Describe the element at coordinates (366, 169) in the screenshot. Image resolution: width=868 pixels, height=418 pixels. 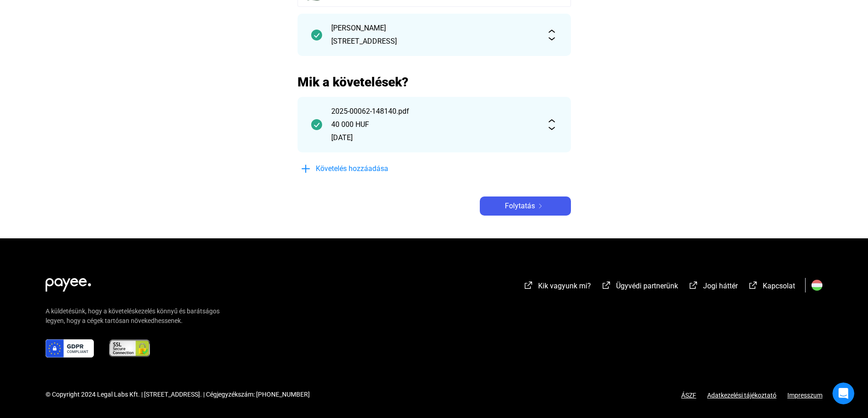
I see `button: plus-blueKövetelés hozzáadása` at that location.